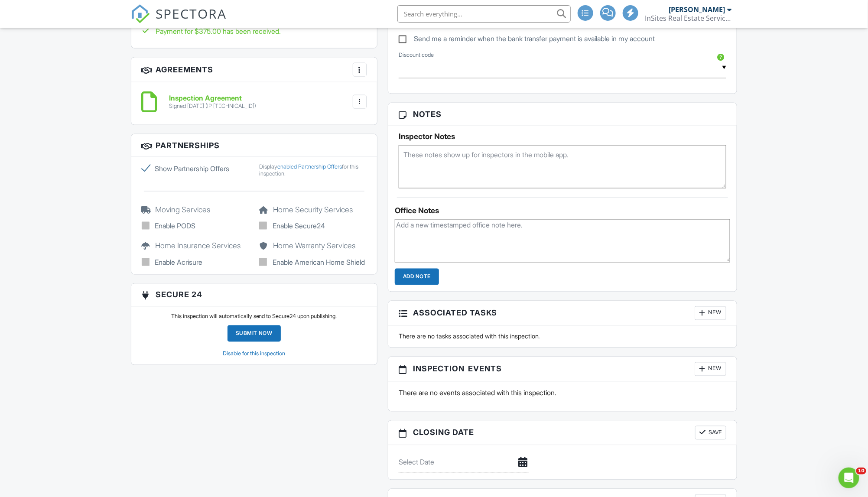 This screenshot has width=868, height=497. Describe the element at coordinates (711, 433) in the screenshot. I see `button: Save` at that location.